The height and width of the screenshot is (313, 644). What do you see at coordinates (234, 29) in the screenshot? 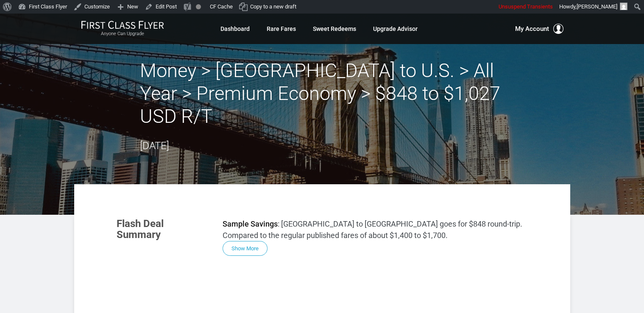
I see `a: Dashboard` at bounding box center [234, 29].